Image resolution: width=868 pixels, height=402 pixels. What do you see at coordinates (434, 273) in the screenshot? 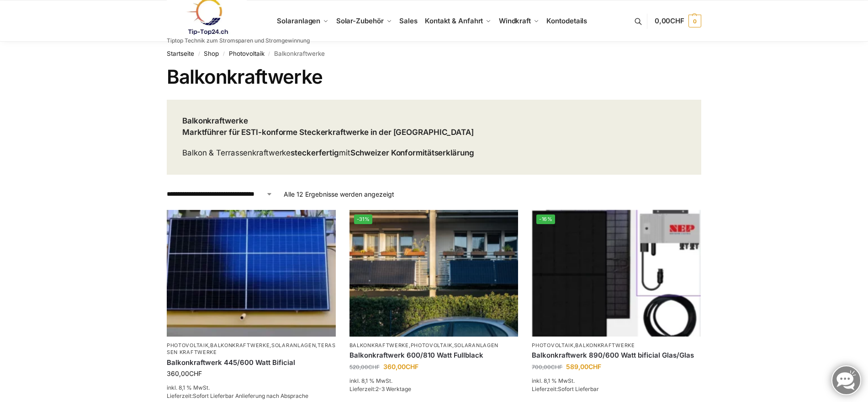
I see `img: 2 Balkonkraftwerke` at bounding box center [434, 273].